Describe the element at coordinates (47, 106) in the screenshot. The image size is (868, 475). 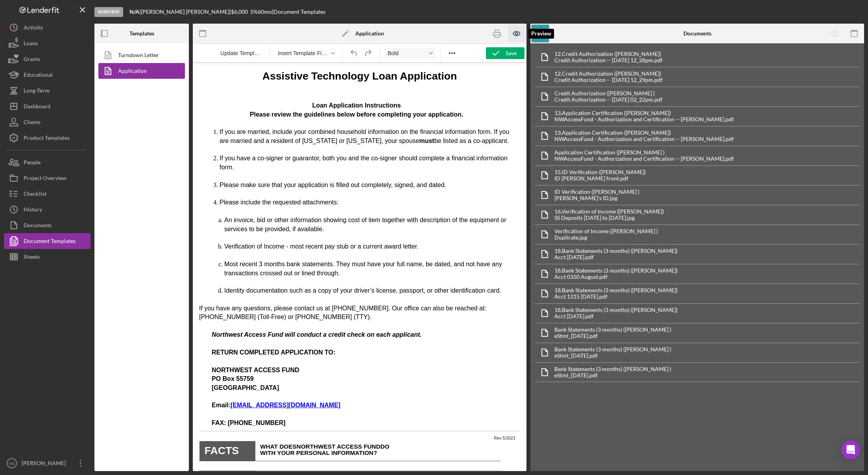
I see `a: Dashboard` at that location.